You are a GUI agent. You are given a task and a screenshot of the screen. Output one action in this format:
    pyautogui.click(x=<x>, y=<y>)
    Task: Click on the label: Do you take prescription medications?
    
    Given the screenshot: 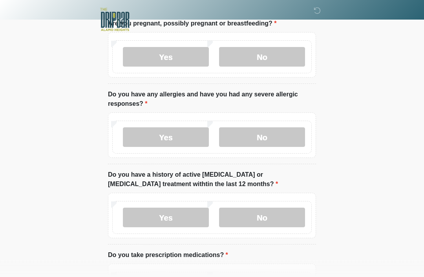 What is the action you would take?
    pyautogui.click(x=168, y=256)
    